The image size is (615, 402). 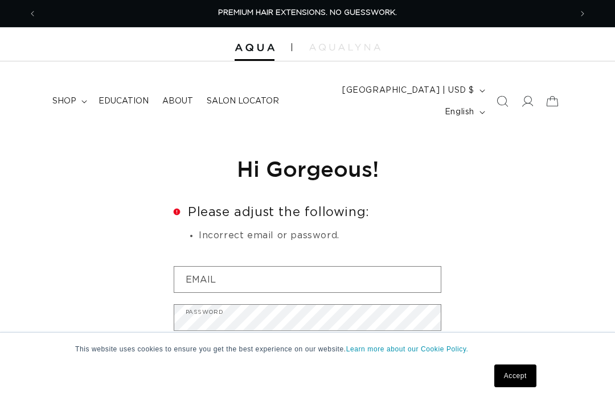 I want to click on p: This website uses cookies to ensure you get the best experience on our website., so click(x=307, y=349).